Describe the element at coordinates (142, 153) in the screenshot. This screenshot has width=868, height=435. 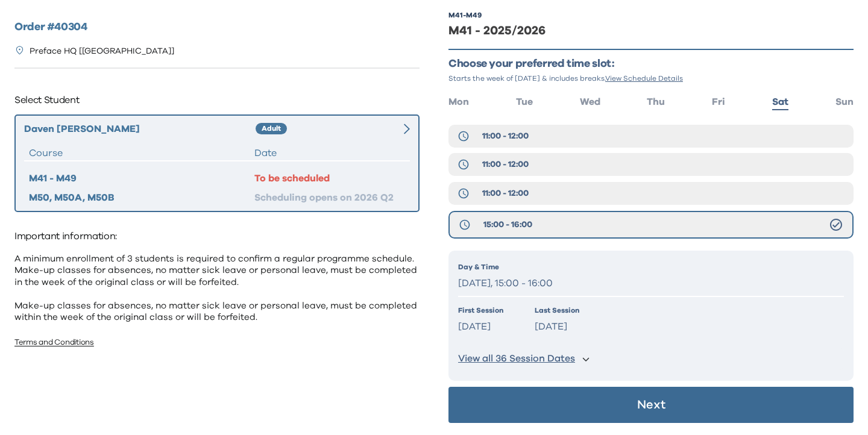
I see `div: Course` at that location.